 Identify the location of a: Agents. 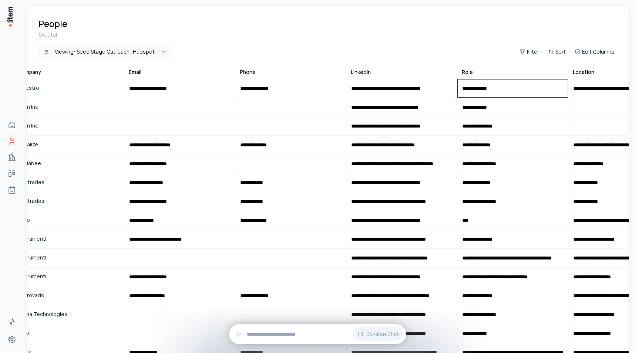
(12, 190).